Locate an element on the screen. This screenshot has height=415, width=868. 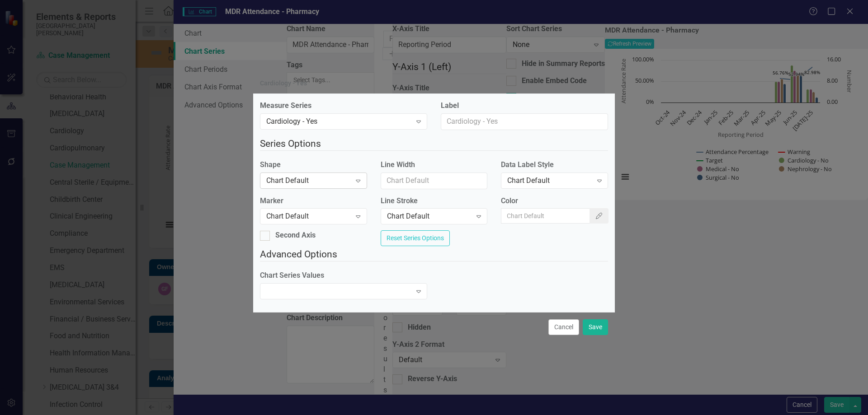
label: Label is located at coordinates (524, 105).